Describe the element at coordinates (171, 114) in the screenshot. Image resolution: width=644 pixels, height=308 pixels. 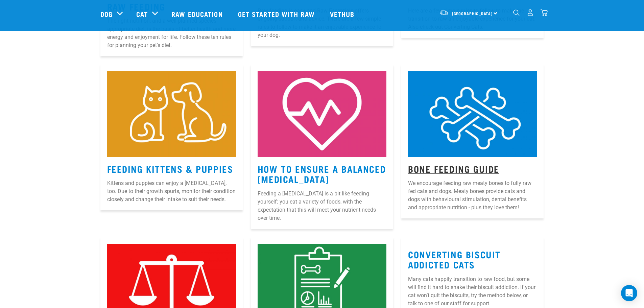
I see `img: 4.jpg` at that location.